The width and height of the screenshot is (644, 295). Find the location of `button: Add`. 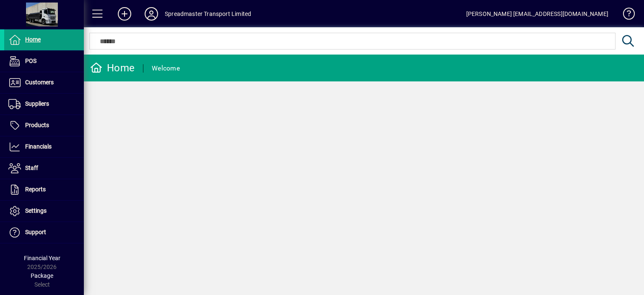

button: Add is located at coordinates (124, 14).